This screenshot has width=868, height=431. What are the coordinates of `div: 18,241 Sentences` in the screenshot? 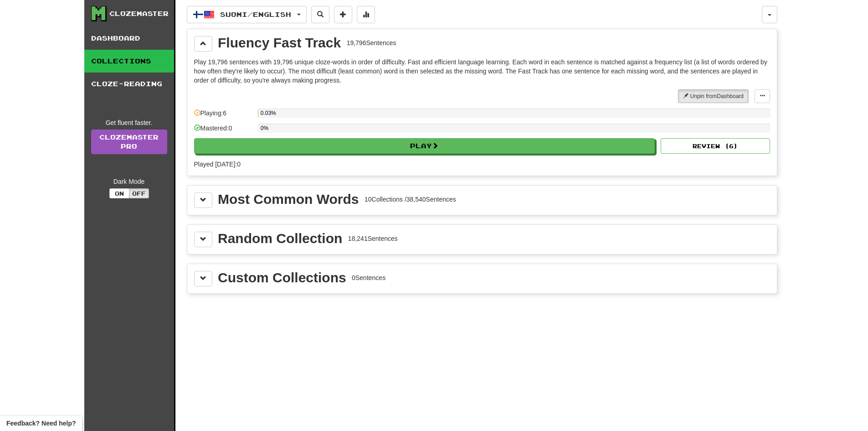 It's located at (373, 238).